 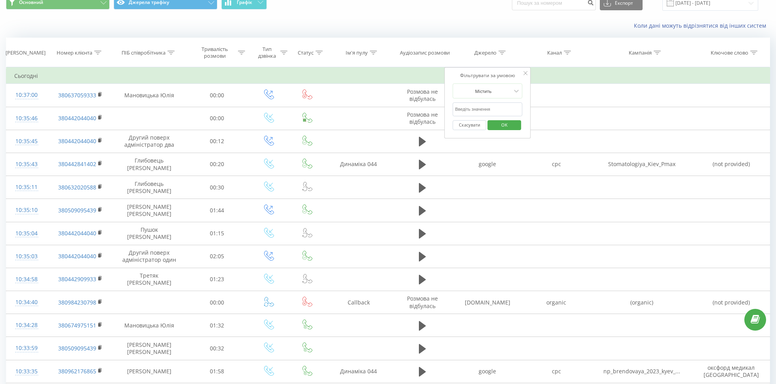 What do you see at coordinates (216, 326) in the screenshot?
I see `td: 01:32` at bounding box center [216, 326].